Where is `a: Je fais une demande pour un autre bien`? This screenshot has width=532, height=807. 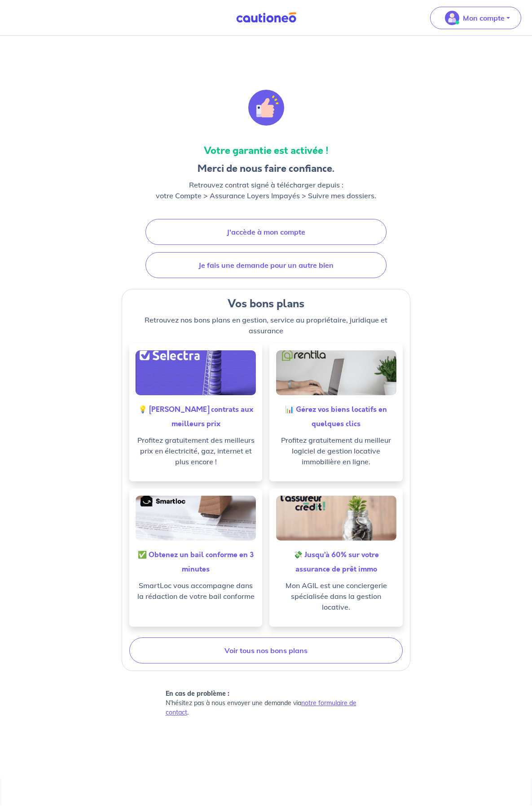 a: Je fais une demande pour un autre bien is located at coordinates (266, 265).